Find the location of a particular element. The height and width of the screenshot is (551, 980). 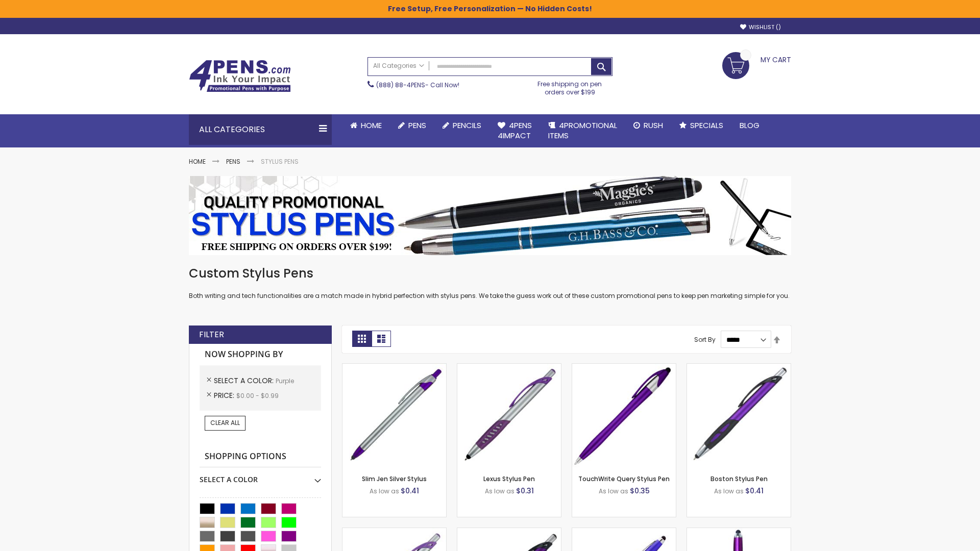

a: 4Pens4impact is located at coordinates (514, 131).